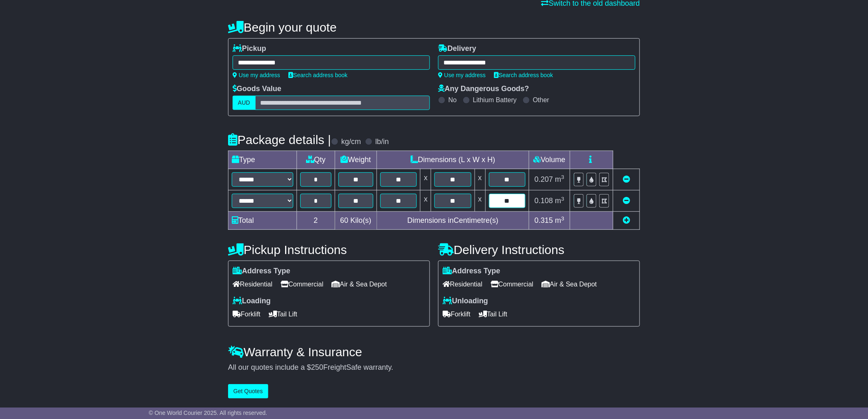 The height and width of the screenshot is (419, 868). I want to click on td: Dimensions in Centimetre(s), so click(453, 220).